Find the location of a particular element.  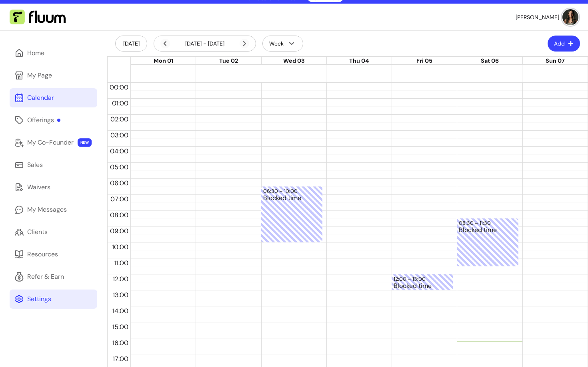

div: My Page is located at coordinates (40, 76).